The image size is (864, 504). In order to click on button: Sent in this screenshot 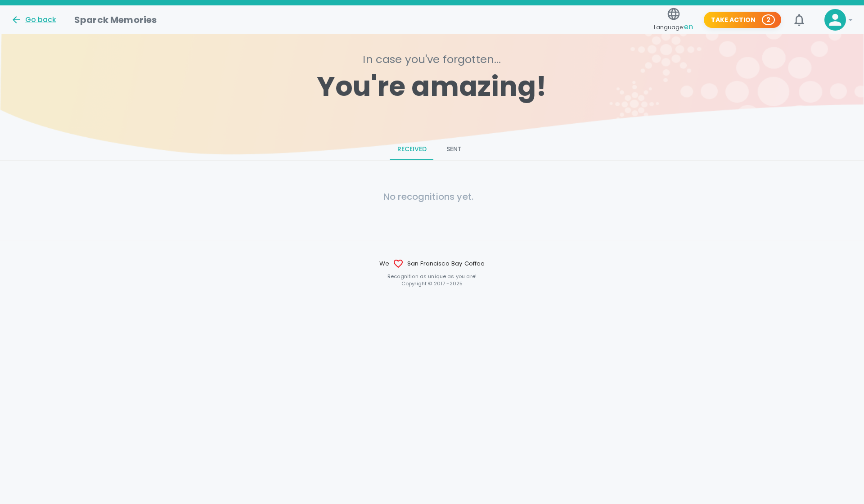, I will do `click(454, 150)`.